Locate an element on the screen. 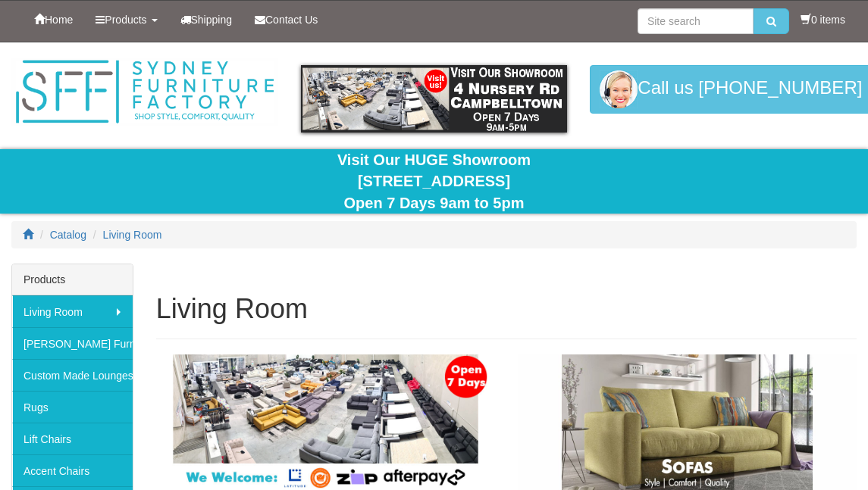 The image size is (868, 490). a: Rugs is located at coordinates (72, 407).